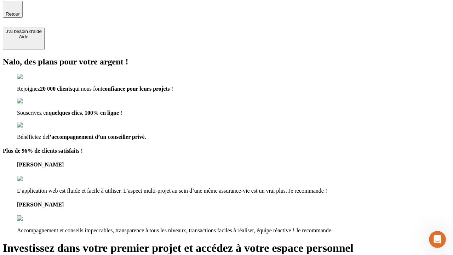 The image size is (453, 255). Describe the element at coordinates (24, 31) in the screenshot. I see `div: J’ai besoin d'aide` at that location.